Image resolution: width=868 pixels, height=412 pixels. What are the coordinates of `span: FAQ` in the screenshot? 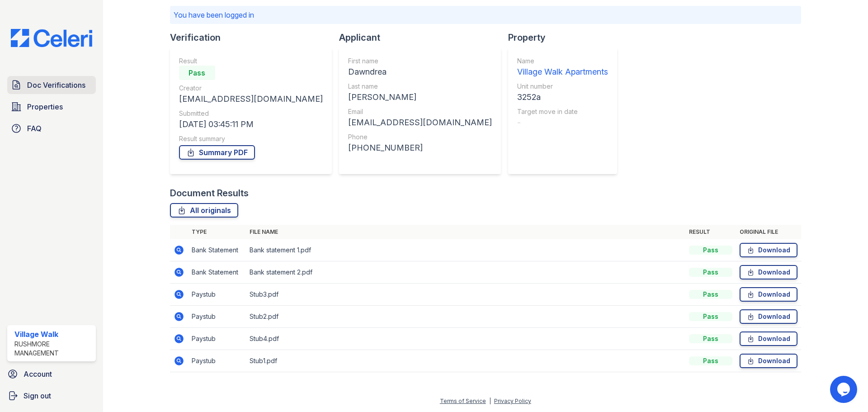 It's located at (34, 129).